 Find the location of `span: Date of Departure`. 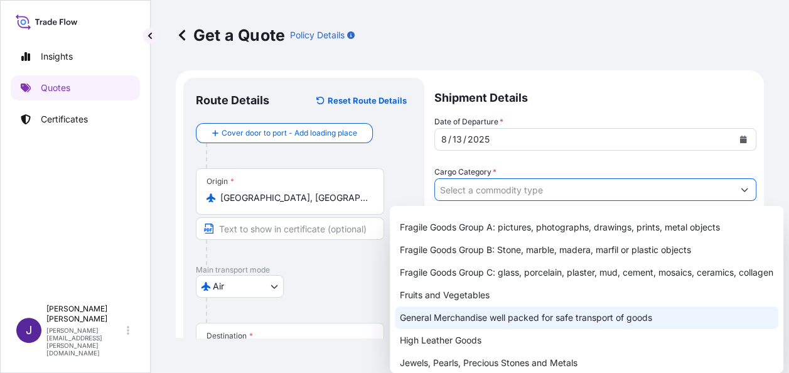

span: Date of Departure is located at coordinates (469, 122).